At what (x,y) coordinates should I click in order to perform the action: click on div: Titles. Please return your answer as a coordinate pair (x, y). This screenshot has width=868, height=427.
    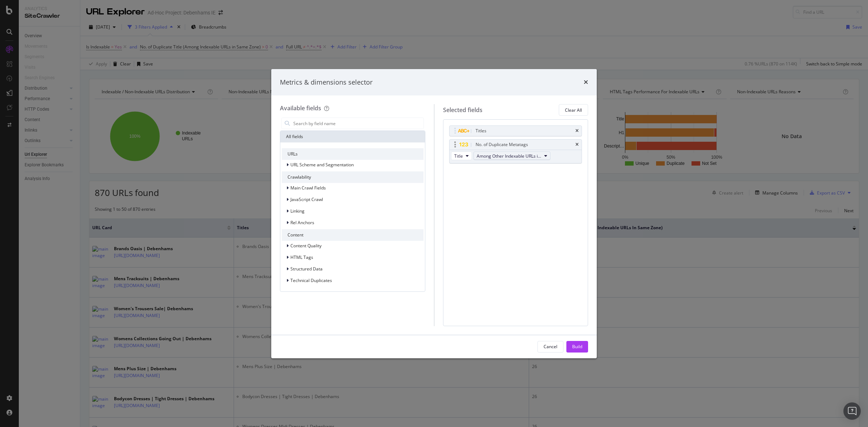
    Looking at the image, I should click on (481, 131).